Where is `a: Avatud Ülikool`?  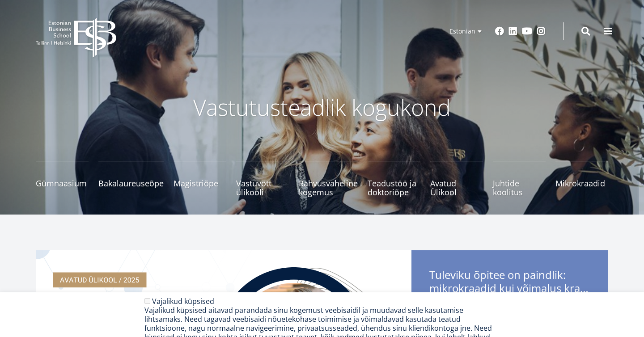 a: Avatud Ülikool is located at coordinates (456, 179).